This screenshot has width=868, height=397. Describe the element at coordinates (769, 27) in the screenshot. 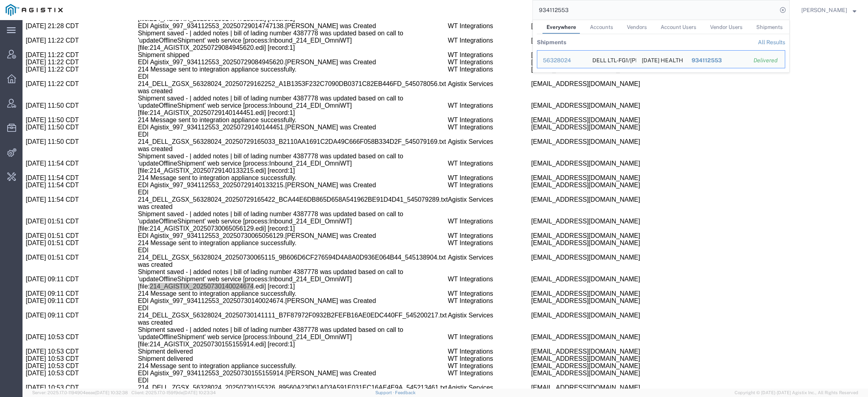

I see `span: Shipments` at that location.